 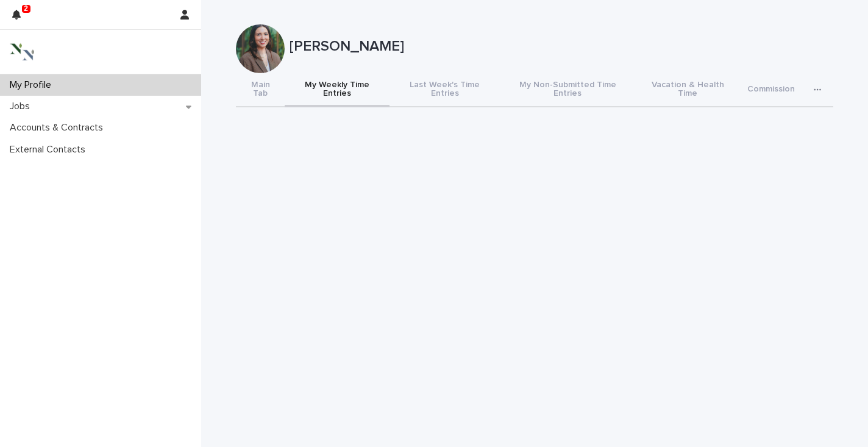 I want to click on img: 3bAFpBnQQY6ys9Fa9hsD, so click(x=22, y=52).